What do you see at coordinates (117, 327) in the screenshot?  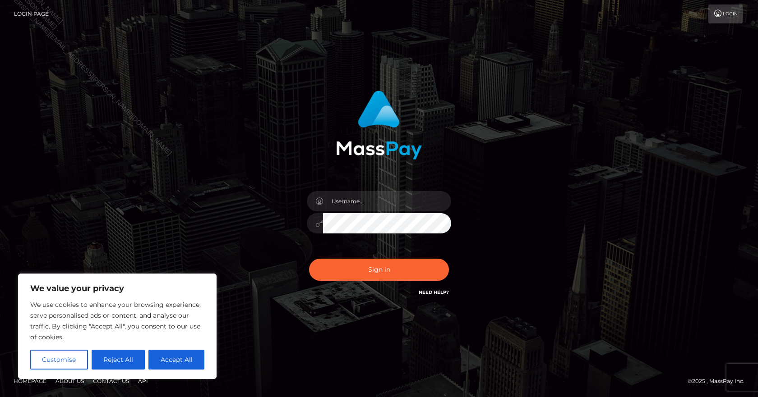 I see `div: We value your privacy` at bounding box center [117, 327].